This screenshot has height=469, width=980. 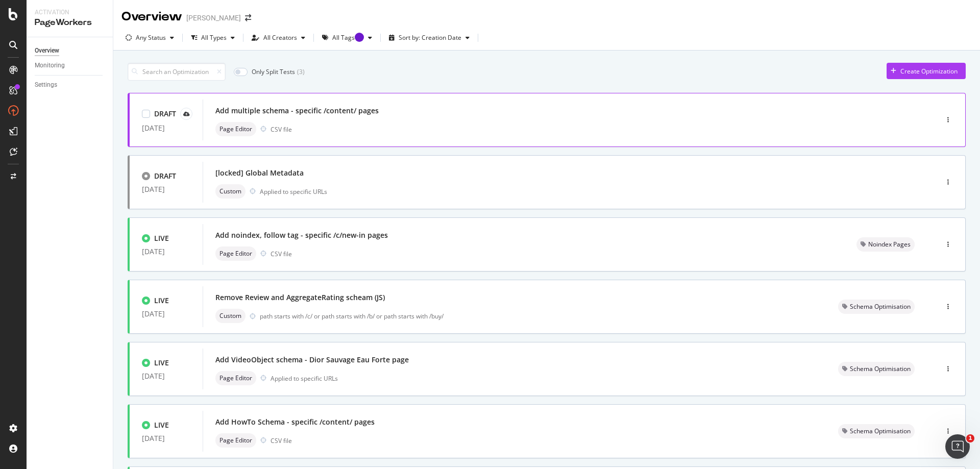 I want to click on button: All Types, so click(x=213, y=38).